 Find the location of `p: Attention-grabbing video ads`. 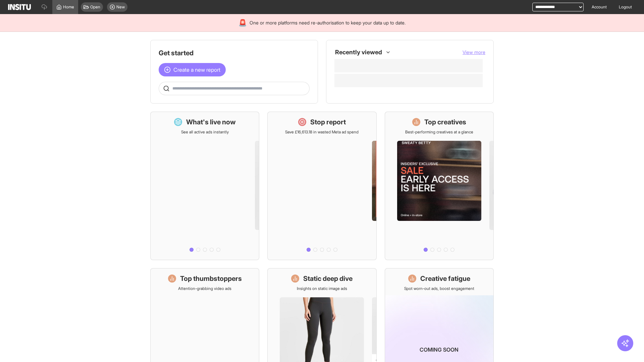

p: Attention-grabbing video ads is located at coordinates (205, 289).